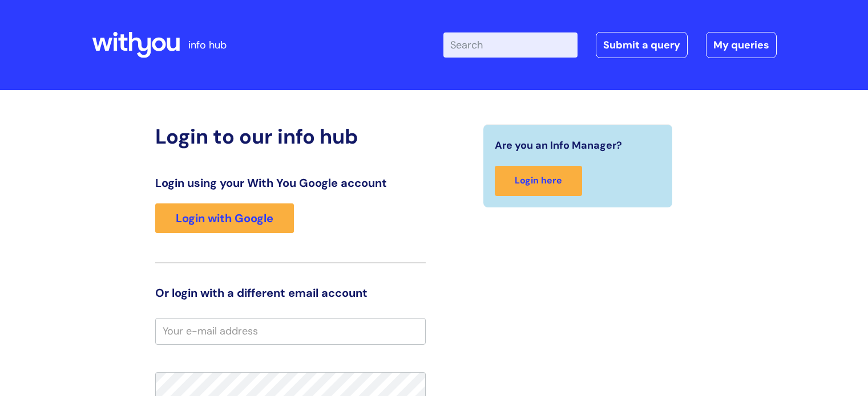 This screenshot has height=396, width=868. Describe the element at coordinates (741, 45) in the screenshot. I see `a: My queries` at that location.